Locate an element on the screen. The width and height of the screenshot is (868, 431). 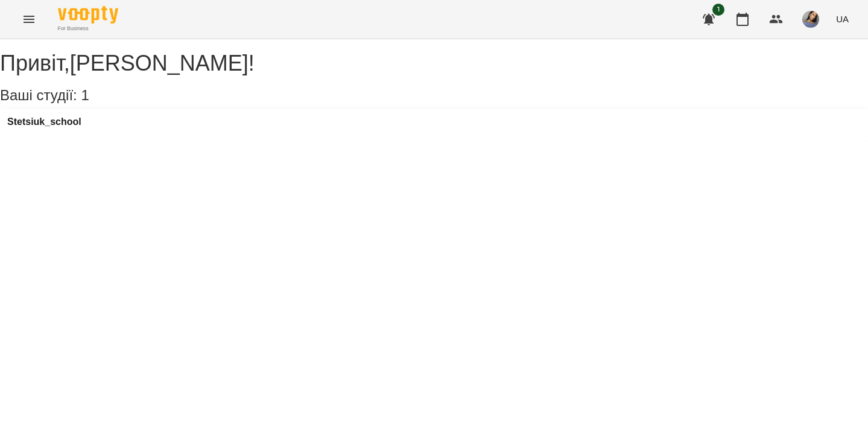
button: Menu is located at coordinates (29, 19).